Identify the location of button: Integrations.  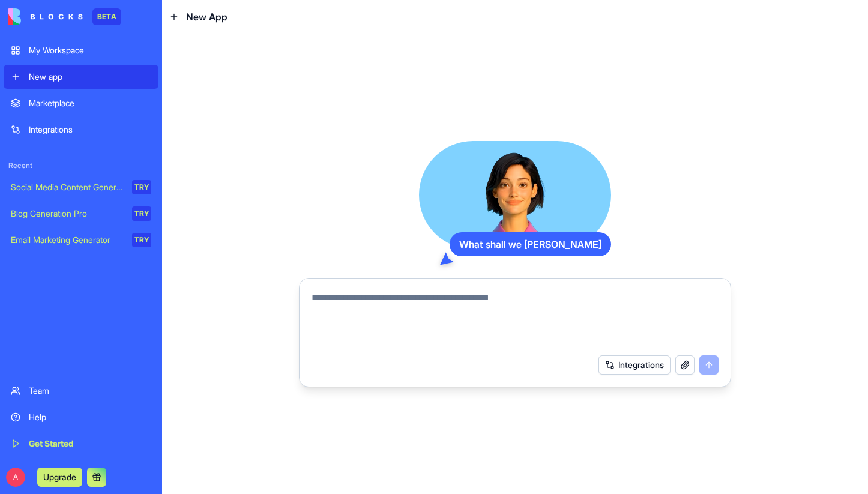
(634, 365).